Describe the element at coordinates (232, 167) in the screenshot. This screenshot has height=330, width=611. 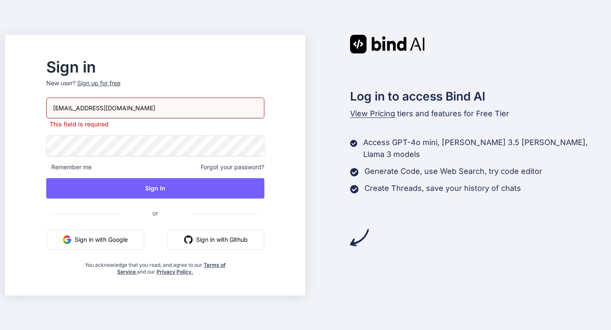
I see `span: Forgot your password?` at that location.